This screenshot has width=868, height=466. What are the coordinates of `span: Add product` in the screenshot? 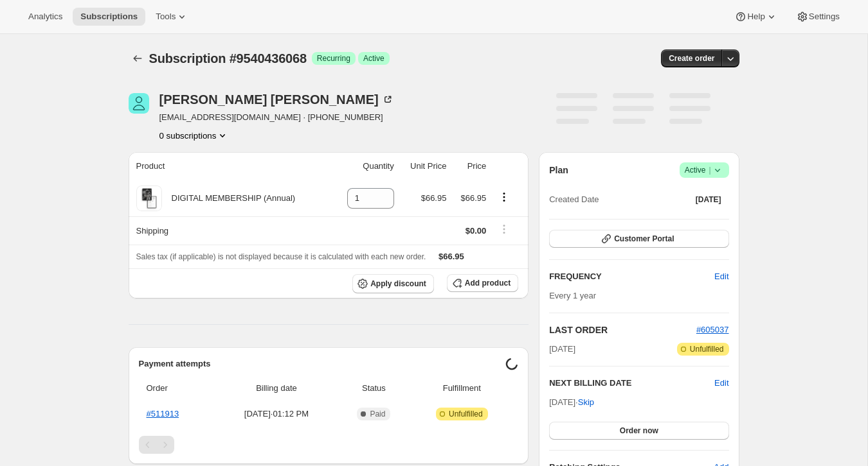 It's located at (487, 284).